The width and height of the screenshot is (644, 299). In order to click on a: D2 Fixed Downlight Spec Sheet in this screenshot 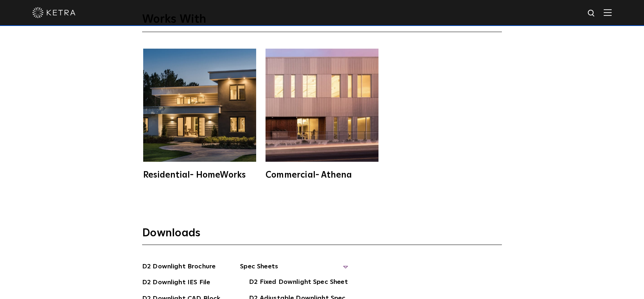, I will do `click(298, 283)`.